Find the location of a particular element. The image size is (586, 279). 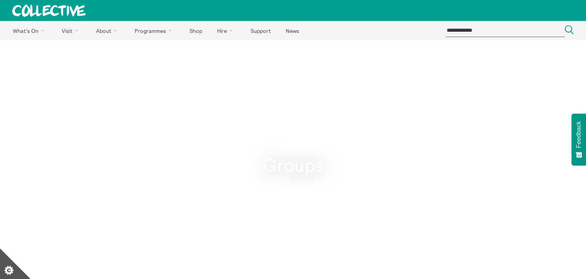

a: What's On is located at coordinates (30, 31).